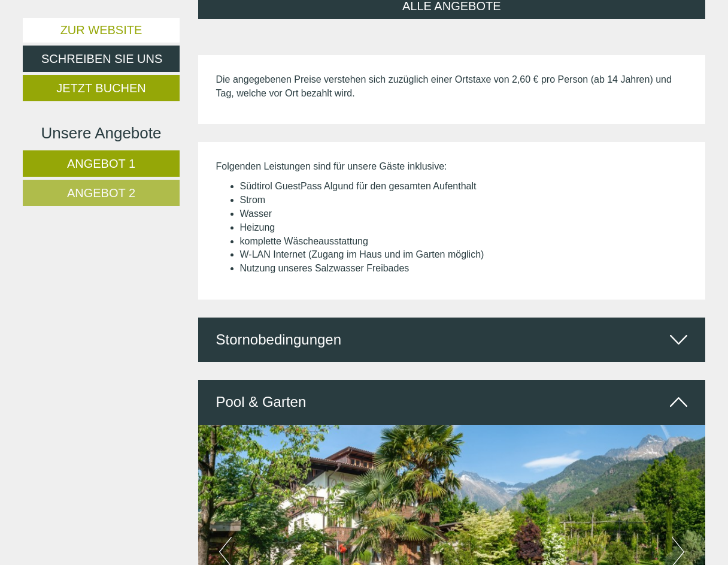  What do you see at coordinates (452, 402) in the screenshot?
I see `div: Pool & Garten` at bounding box center [452, 402].